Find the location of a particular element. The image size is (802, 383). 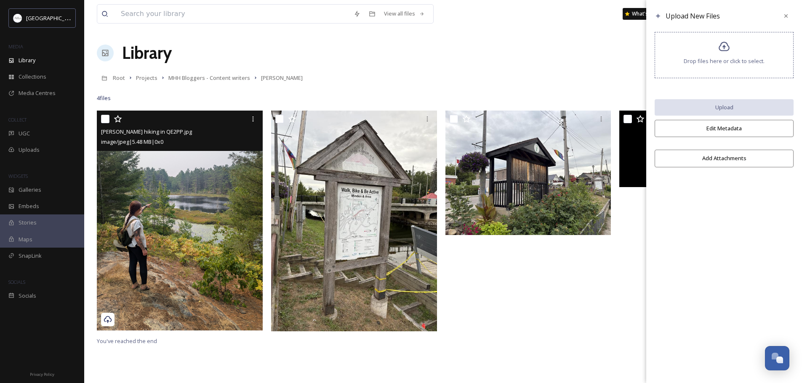

span: SOCIALS is located at coordinates (17, 282).